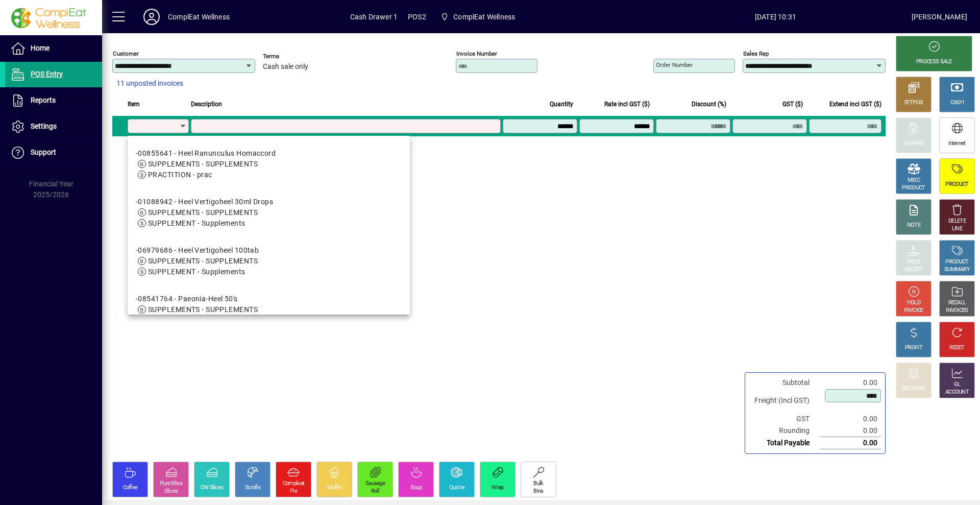 Image resolution: width=980 pixels, height=505 pixels. Describe the element at coordinates (785, 431) in the screenshot. I see `td: Rounding` at that location.